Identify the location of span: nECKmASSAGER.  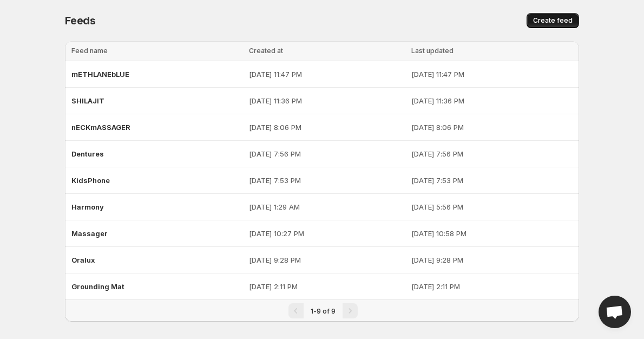
(101, 127).